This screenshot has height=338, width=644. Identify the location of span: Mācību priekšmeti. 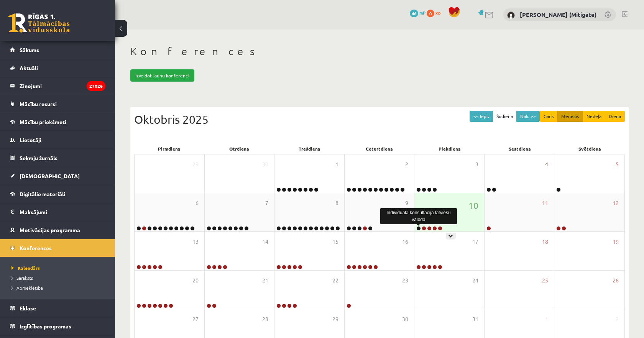
(43, 122).